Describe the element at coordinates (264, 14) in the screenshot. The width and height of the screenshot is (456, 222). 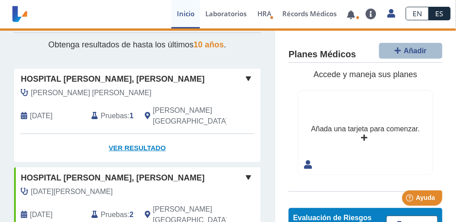
I see `span: HRA` at that location.